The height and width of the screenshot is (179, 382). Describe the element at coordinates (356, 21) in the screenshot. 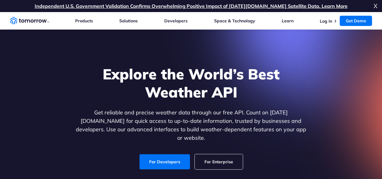

I see `a: Get Demo` at that location.